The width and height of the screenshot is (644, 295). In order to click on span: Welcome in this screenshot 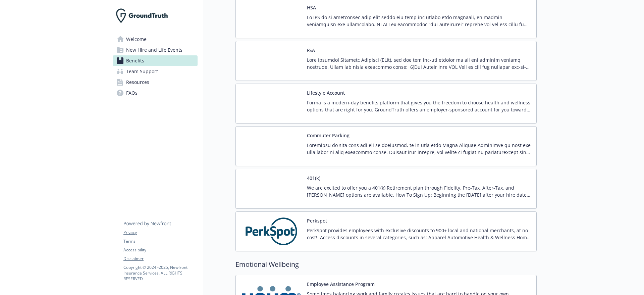, I will do `click(136, 39)`.